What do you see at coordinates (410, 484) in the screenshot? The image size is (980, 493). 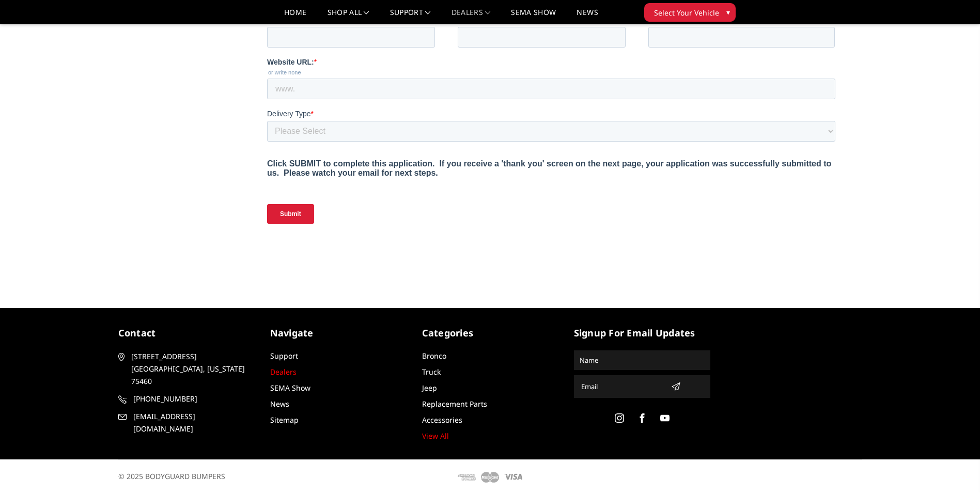 I see `strong: Zip/Postal Code:` at bounding box center [410, 484].